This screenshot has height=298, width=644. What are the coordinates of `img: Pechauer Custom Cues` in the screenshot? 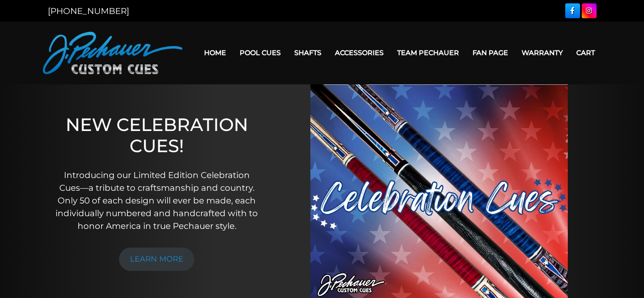 It's located at (113, 53).